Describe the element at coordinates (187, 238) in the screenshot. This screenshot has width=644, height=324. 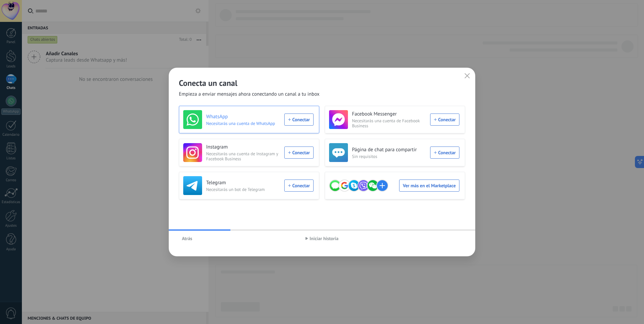
I see `button: Atrás` at that location.